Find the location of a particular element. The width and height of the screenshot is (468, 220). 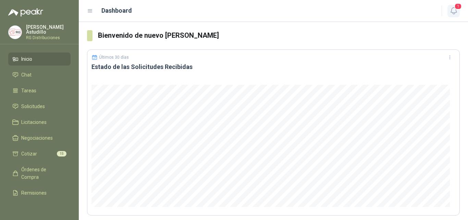

span: 1 is located at coordinates (458, 6).